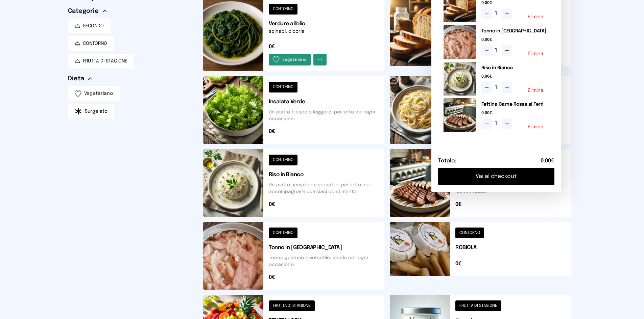 The width and height of the screenshot is (644, 319). What do you see at coordinates (95, 43) in the screenshot?
I see `span: CONTORNO` at bounding box center [95, 43].